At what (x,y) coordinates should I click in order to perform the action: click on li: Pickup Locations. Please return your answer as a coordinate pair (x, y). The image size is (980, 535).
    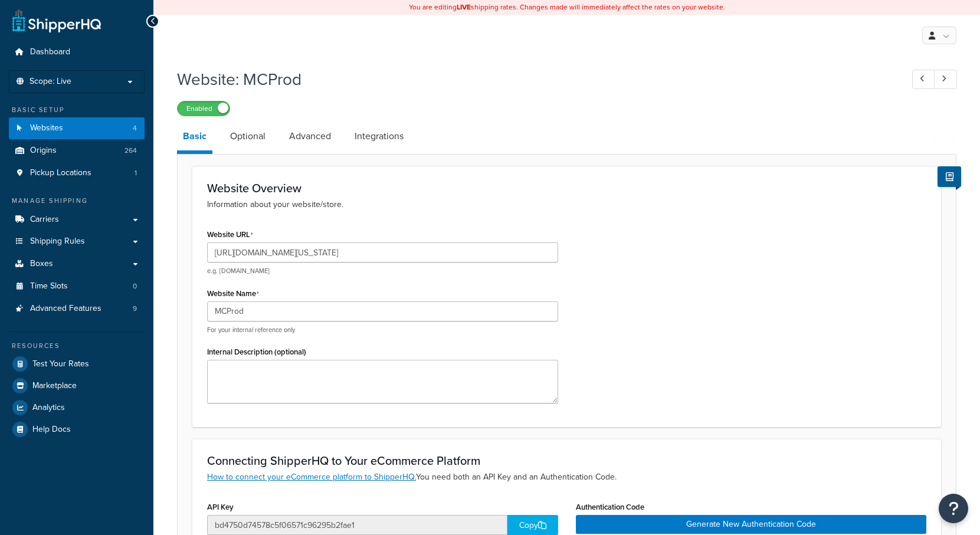
    Looking at the image, I should click on (77, 173).